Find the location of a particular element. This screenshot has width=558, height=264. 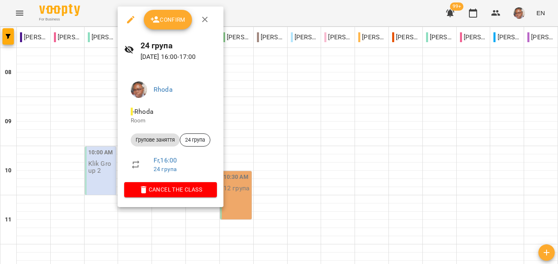

span: 24 група is located at coordinates (195, 140).